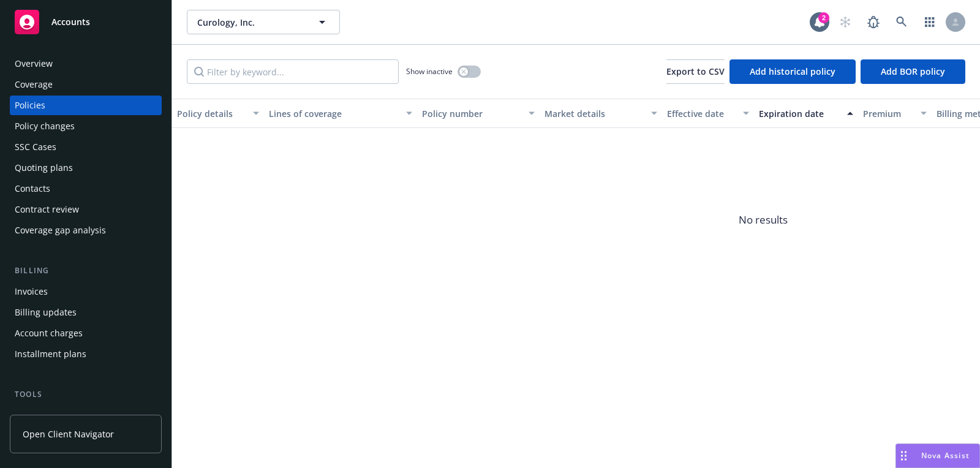  Describe the element at coordinates (601, 113) in the screenshot. I see `button: Market details` at that location.